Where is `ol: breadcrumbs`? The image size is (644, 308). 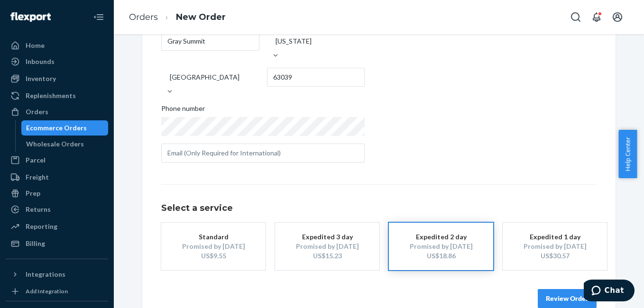 ol: breadcrumbs is located at coordinates (177, 17).